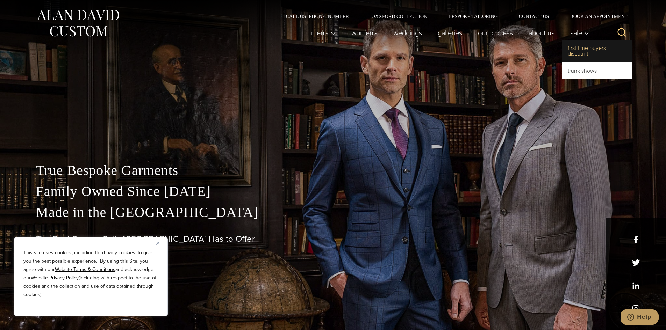 This screenshot has width=666, height=330. Describe the element at coordinates (597, 51) in the screenshot. I see `a: First-Time Buyers Discount` at that location.